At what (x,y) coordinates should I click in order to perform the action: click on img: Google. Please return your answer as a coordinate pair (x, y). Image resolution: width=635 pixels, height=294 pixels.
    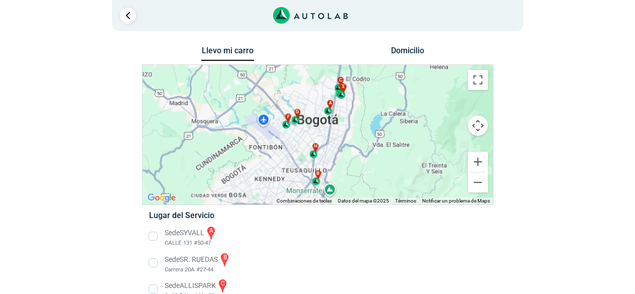
    Looking at the image, I should click on (162, 198).